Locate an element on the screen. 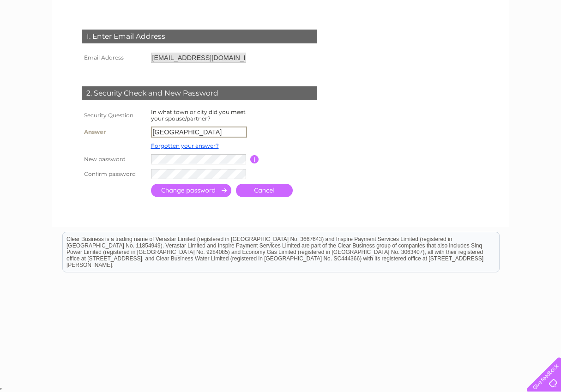  div: 2. Security Check and New Password is located at coordinates (199, 93).